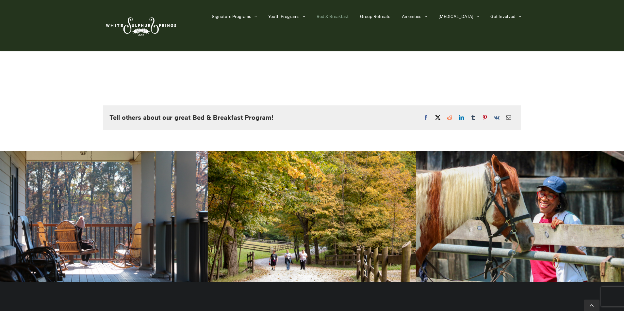  What do you see at coordinates (426, 118) in the screenshot?
I see `a: Facebook` at bounding box center [426, 118].